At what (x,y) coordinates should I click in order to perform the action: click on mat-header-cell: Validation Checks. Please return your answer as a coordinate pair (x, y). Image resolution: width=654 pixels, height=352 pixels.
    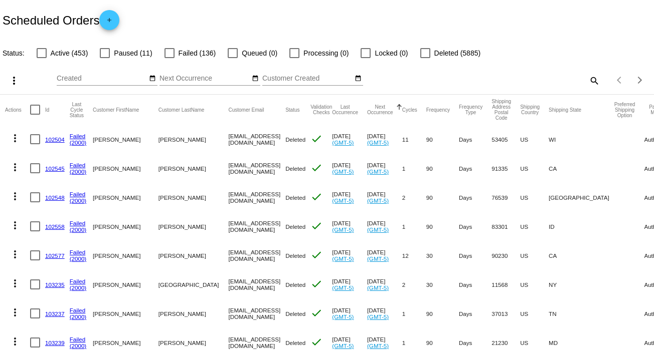
    Looking at the image, I should click on (321, 110).